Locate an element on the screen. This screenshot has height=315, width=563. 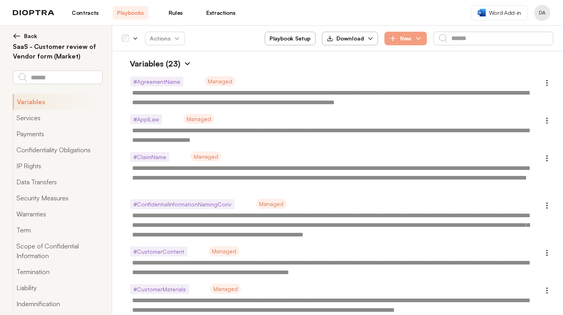
button: Back is located at coordinates (57, 36).